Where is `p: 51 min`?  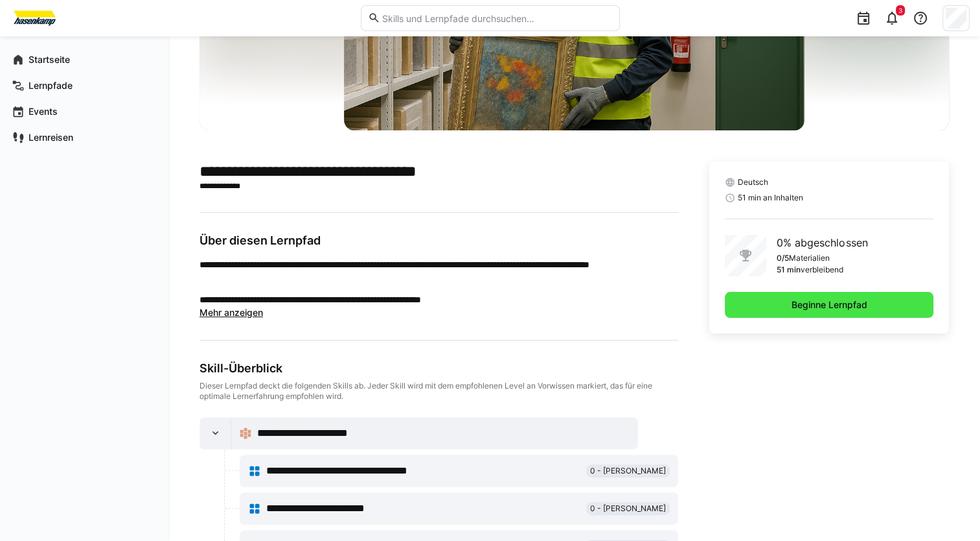 p: 51 min is located at coordinates (789, 270).